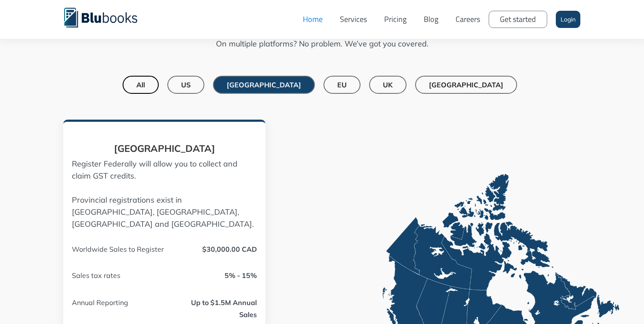 The image size is (644, 324). I want to click on div: Up to $1.5M Annual Sales, so click(216, 302).